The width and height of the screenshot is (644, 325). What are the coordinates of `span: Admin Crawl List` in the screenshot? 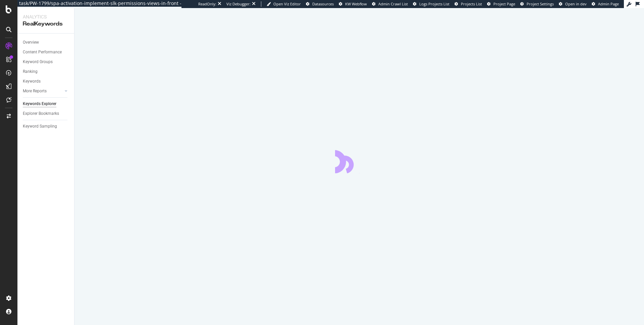 It's located at (393, 4).